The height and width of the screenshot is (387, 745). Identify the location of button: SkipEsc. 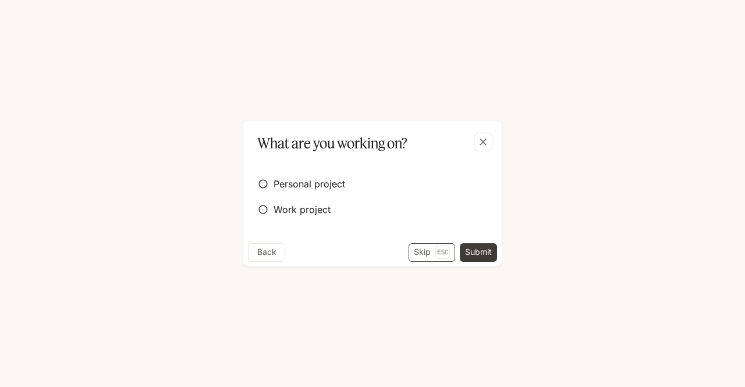
(432, 253).